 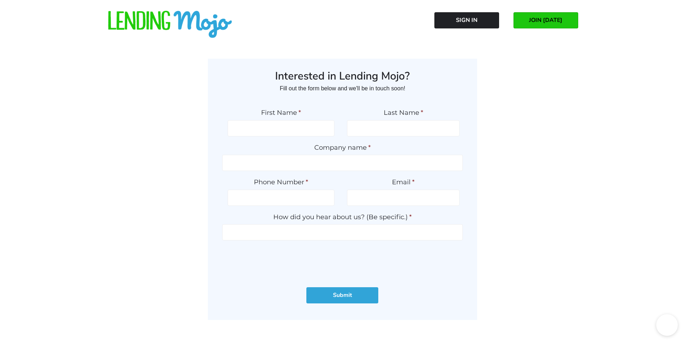 I want to click on label: Last Name, so click(x=403, y=113).